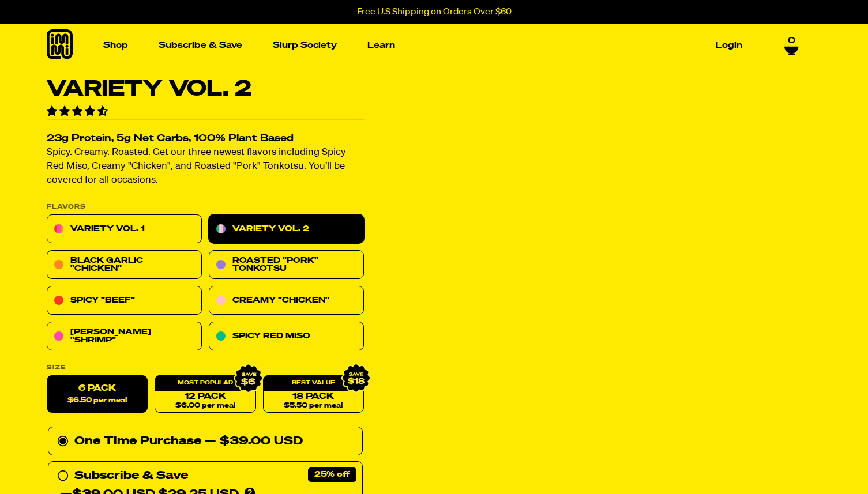  Describe the element at coordinates (97, 394) in the screenshot. I see `label: 6 Pack` at that location.